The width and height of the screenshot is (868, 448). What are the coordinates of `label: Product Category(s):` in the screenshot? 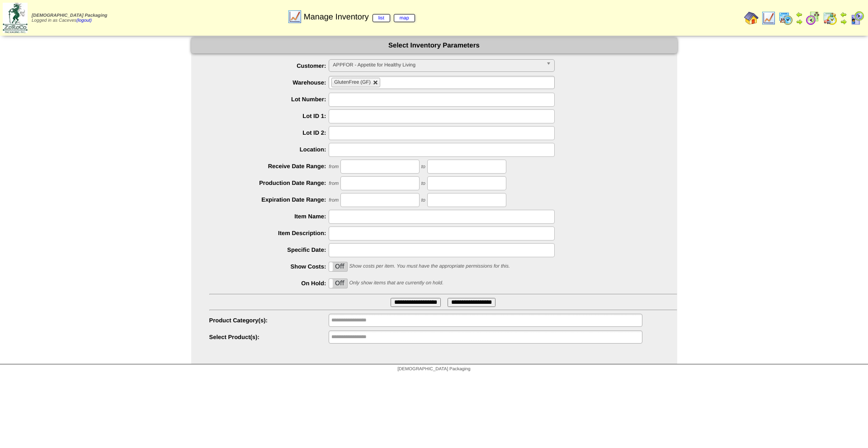 It's located at (269, 320).